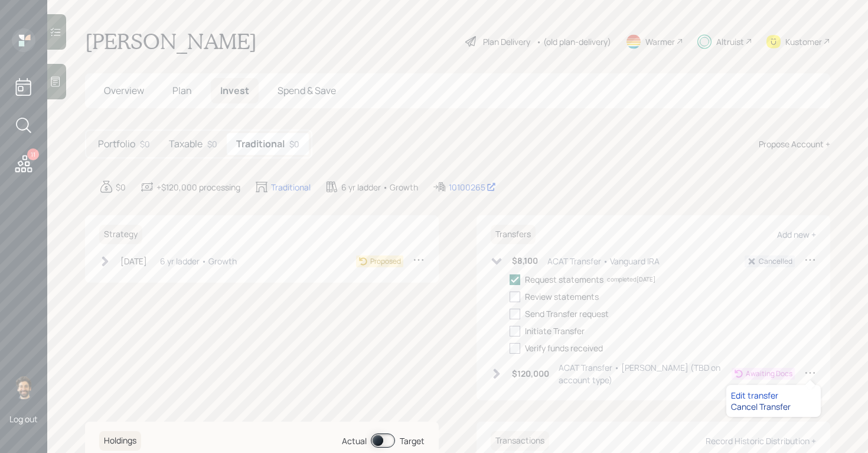 Image resolution: width=868 pixels, height=453 pixels. I want to click on div: Altruist, so click(730, 41).